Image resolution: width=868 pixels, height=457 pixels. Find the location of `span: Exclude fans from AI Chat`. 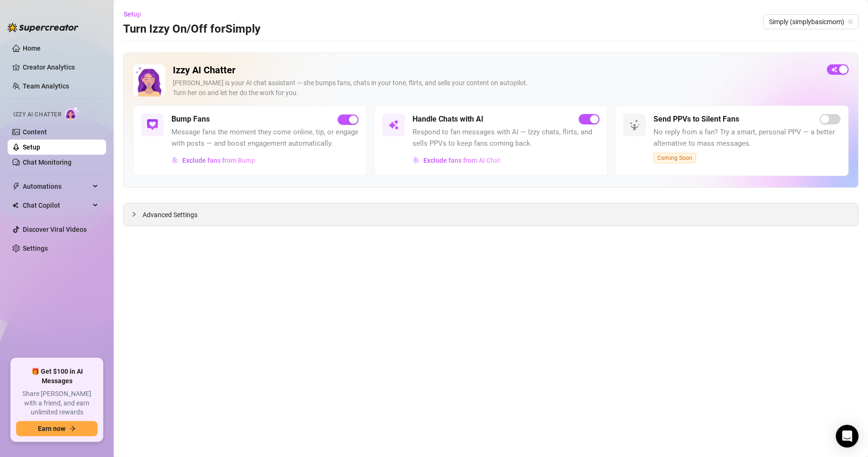

span: Exclude fans from AI Chat is located at coordinates (462, 160).